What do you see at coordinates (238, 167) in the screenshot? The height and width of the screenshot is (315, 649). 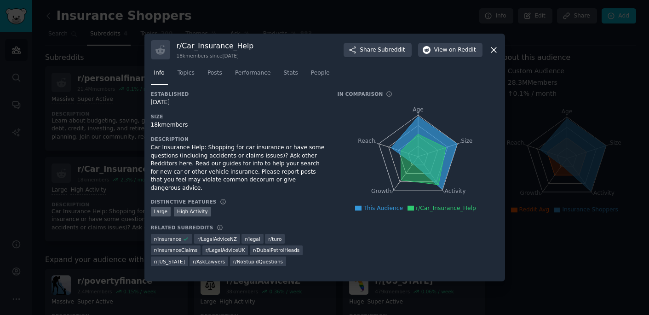 I see `div: Car Insurance Help: Shopping for car insurance or have some questions (including accidents or cla...` at bounding box center [238, 167].